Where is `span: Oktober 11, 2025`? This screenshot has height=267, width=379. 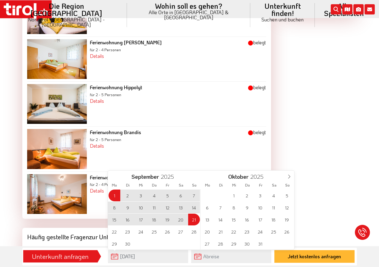
span: Oktober 11, 2025 is located at coordinates (274, 207).